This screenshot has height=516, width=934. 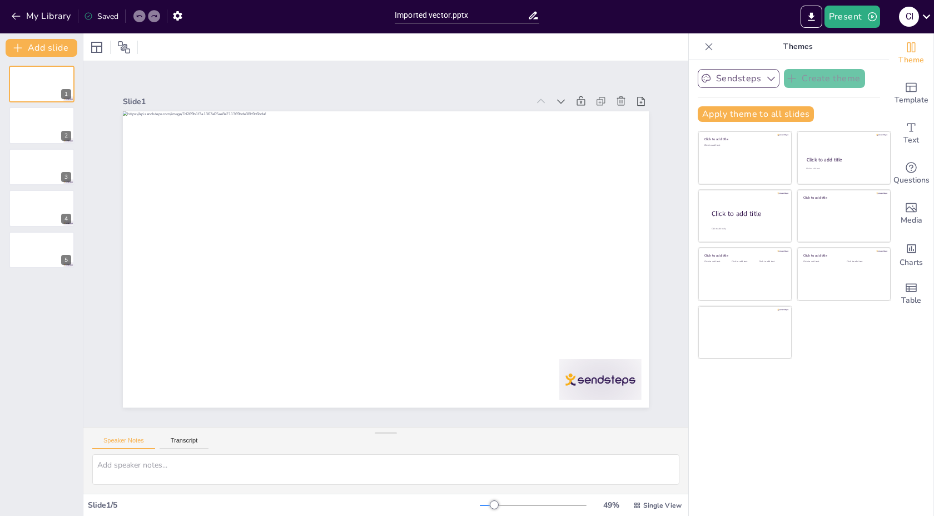 What do you see at coordinates (912, 93) in the screenshot?
I see `div: Add ready made slides` at bounding box center [912, 93].